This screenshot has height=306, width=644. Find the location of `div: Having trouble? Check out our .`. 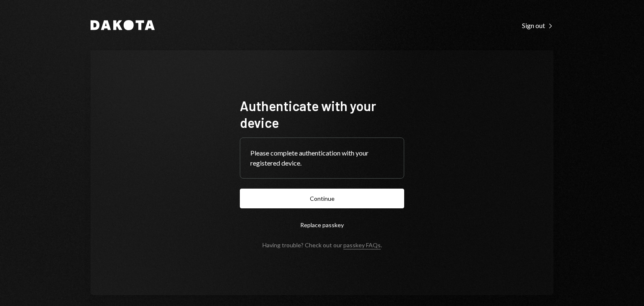

div: Having trouble? Check out our . is located at coordinates (322, 245).